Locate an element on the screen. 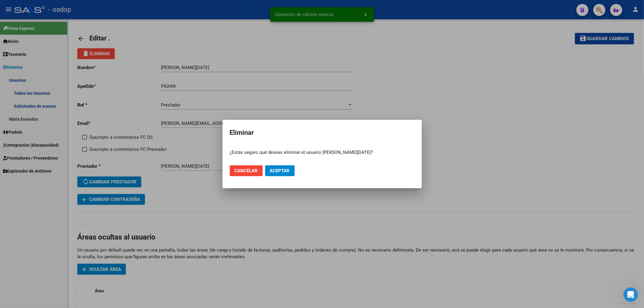  button: Cancelar is located at coordinates (246, 171).